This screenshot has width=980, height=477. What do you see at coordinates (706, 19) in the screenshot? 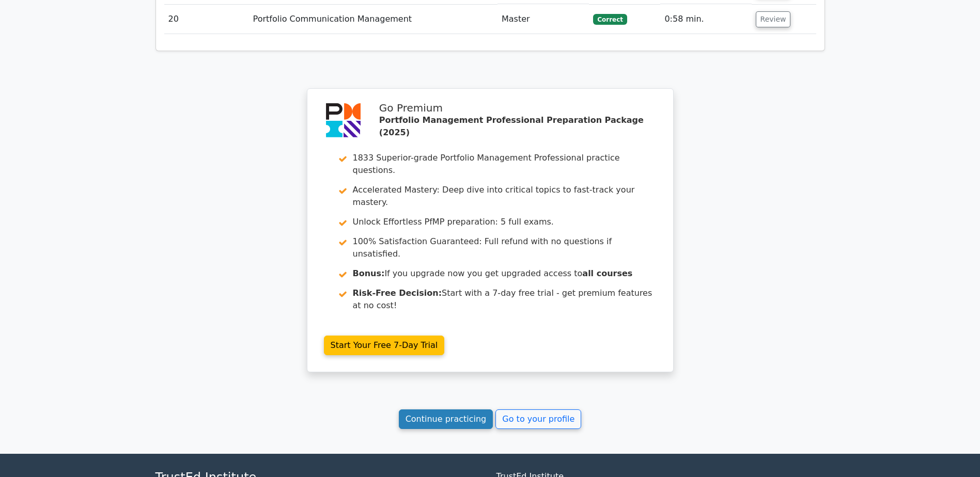
I see `td: 0:58 min.` at bounding box center [706, 19].